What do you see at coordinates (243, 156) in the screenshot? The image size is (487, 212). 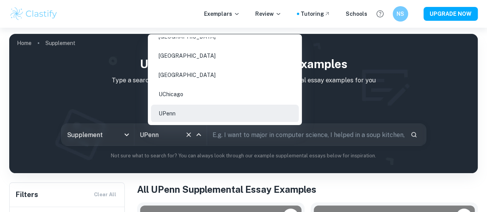 I see `p: Not sure what to search for? You can always look through our example supplemental essays below fo...` at bounding box center [243, 156].